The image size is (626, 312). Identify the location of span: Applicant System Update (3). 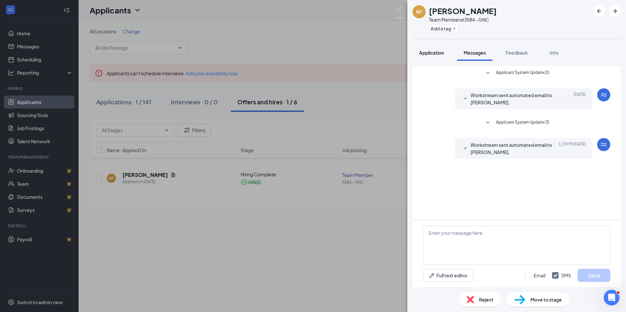
(523, 123).